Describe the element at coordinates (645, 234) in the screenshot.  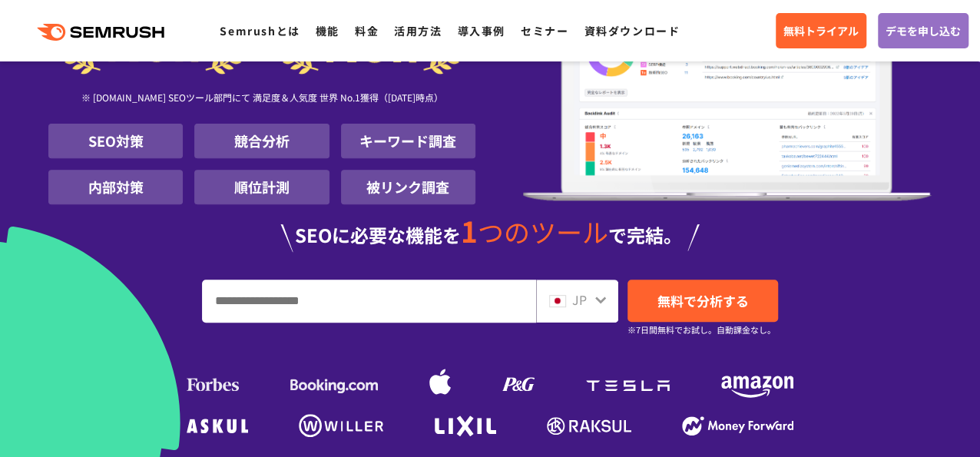
I see `span: で完結。` at that location.